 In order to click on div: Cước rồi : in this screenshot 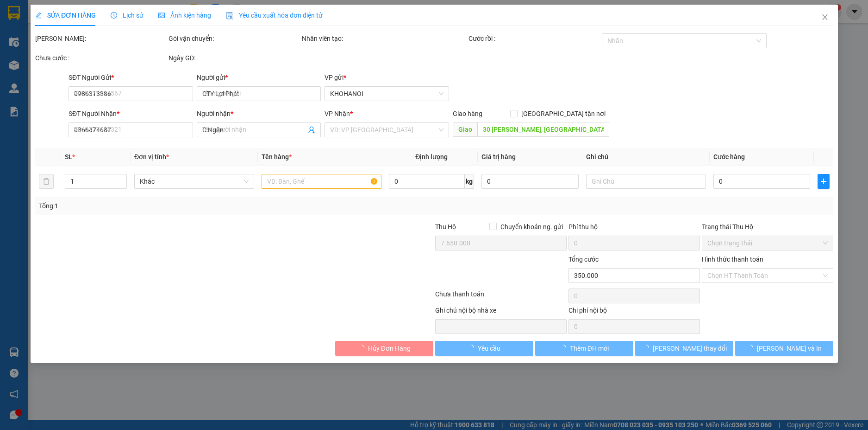, I will do `click(534, 38)`.